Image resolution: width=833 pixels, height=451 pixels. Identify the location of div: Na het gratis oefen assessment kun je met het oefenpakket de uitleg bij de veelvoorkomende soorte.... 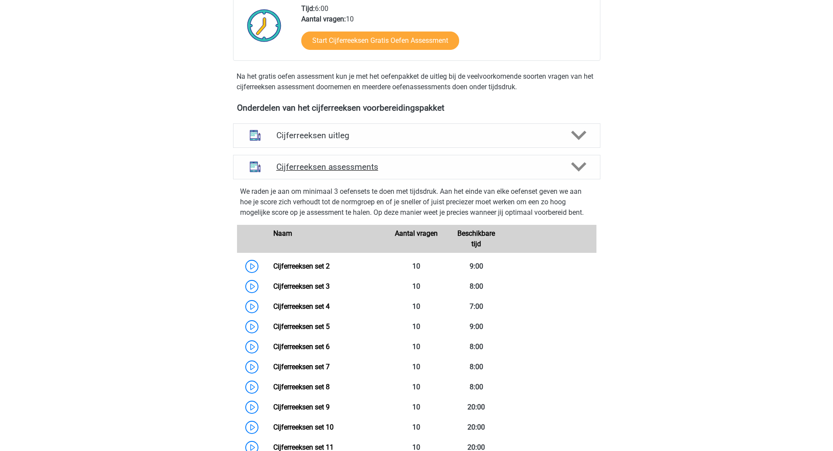
(417, 82).